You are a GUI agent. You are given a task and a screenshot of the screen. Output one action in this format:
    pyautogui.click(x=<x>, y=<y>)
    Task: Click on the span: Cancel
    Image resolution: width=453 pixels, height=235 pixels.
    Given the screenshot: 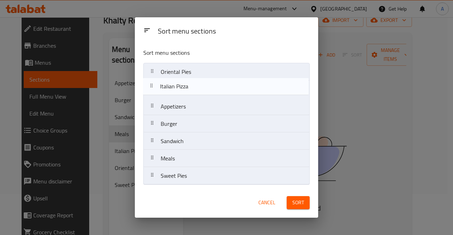 What is the action you would take?
    pyautogui.click(x=267, y=203)
    